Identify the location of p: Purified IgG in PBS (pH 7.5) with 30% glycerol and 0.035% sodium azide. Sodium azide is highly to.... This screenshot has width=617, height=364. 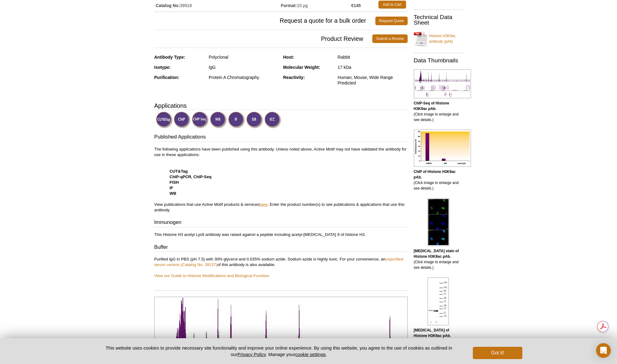
(281, 267).